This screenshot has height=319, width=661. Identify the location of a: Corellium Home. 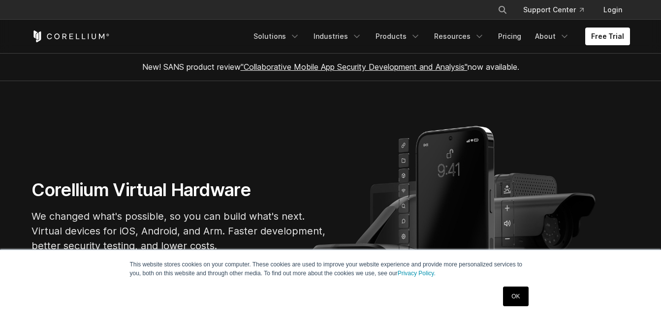
(70, 36).